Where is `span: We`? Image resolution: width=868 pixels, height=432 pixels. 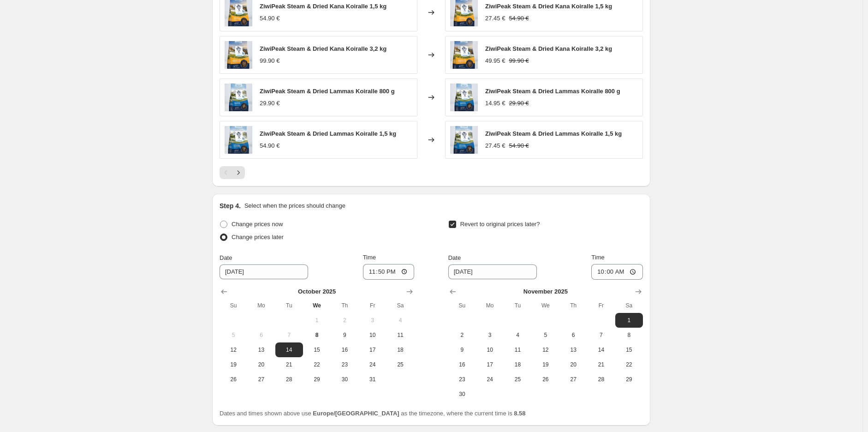 span: We is located at coordinates (317, 306).